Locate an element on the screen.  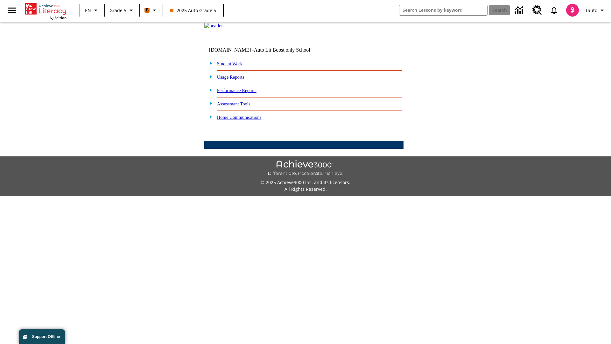
a: Performance Reports is located at coordinates (237, 90).